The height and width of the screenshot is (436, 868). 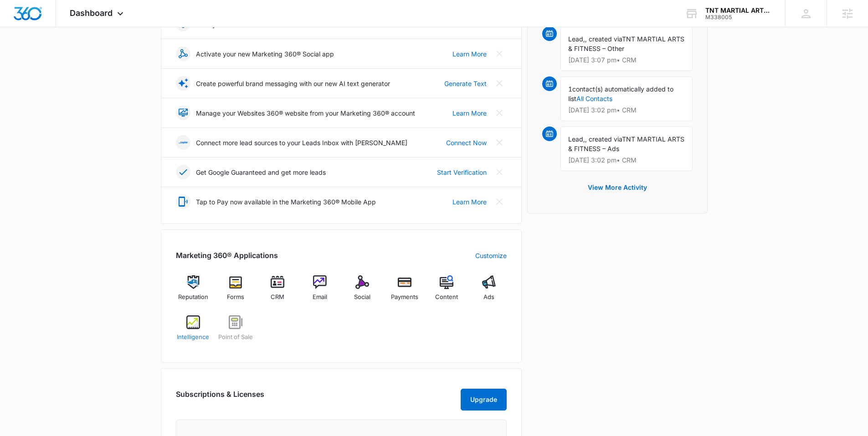 I want to click on div: account id, so click(x=738, y=17).